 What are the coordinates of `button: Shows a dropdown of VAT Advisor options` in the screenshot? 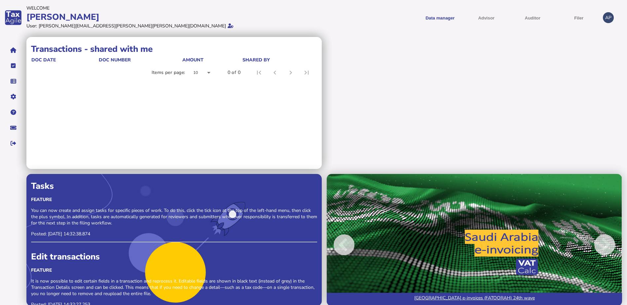 It's located at (486, 18).